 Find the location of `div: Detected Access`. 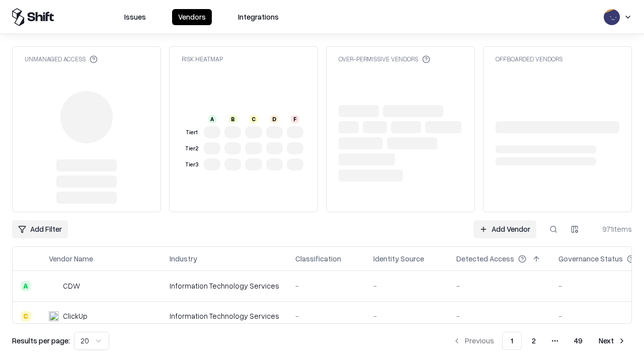

div: Detected Access is located at coordinates (485, 258).